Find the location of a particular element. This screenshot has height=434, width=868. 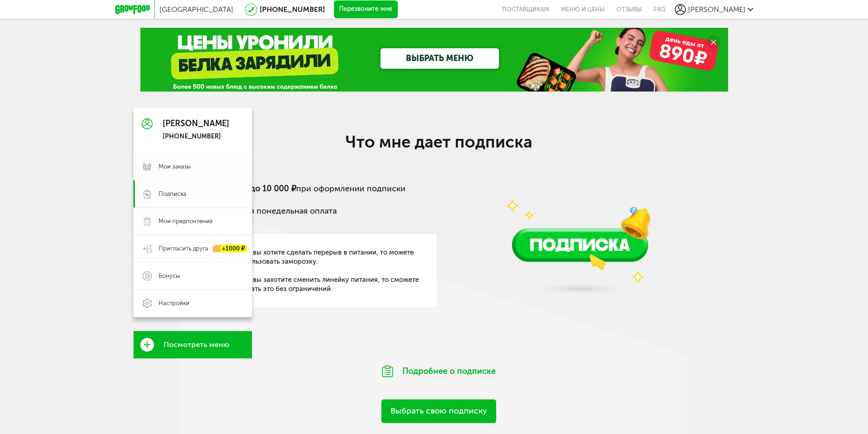

a: Выбрать свою подписку is located at coordinates (438, 411).